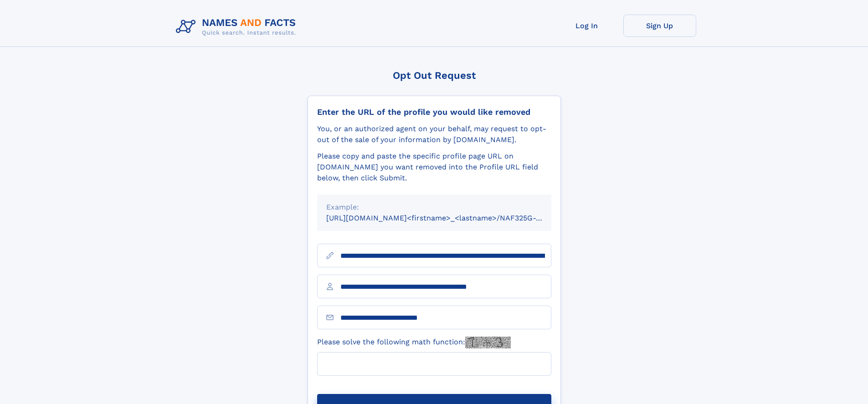  What do you see at coordinates (434, 207) in the screenshot?
I see `div: Example:` at bounding box center [434, 207].